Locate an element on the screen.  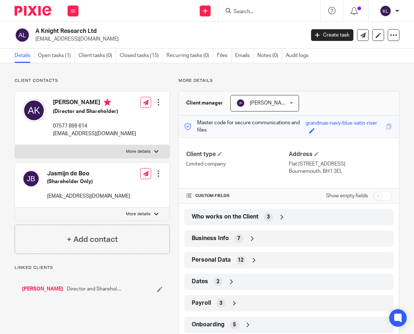
label: Show empty fields is located at coordinates (347, 196).